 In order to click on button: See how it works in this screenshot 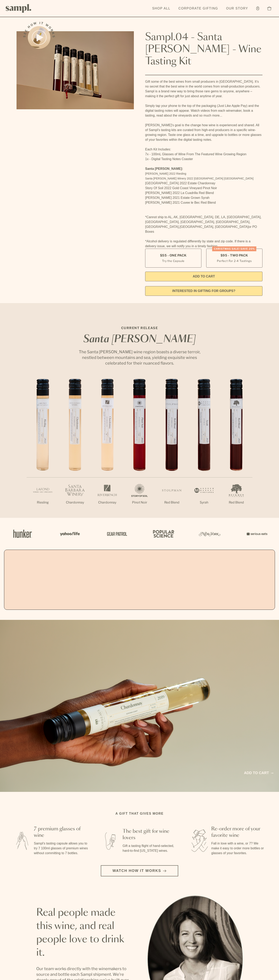, I will do `click(39, 38)`.